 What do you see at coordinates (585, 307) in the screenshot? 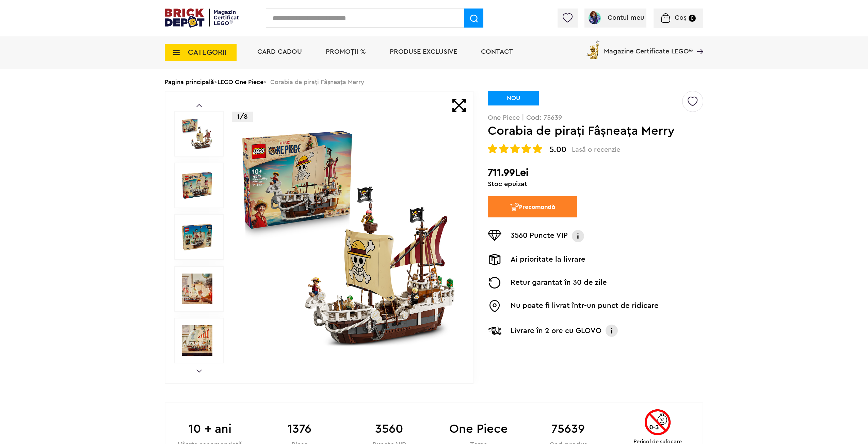
I see `p: Nu poate fi livrat într-un punct de ridicare` at bounding box center [585, 307].